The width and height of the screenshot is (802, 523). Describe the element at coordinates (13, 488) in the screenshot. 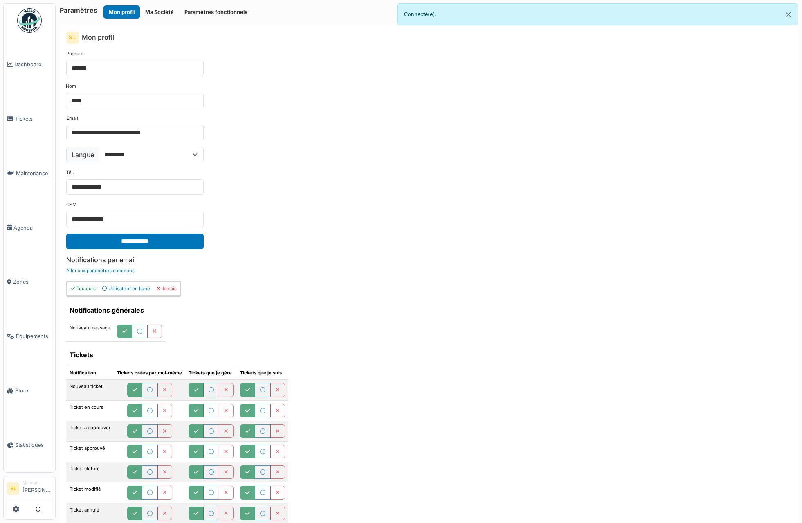

I see `li: SL` at that location.